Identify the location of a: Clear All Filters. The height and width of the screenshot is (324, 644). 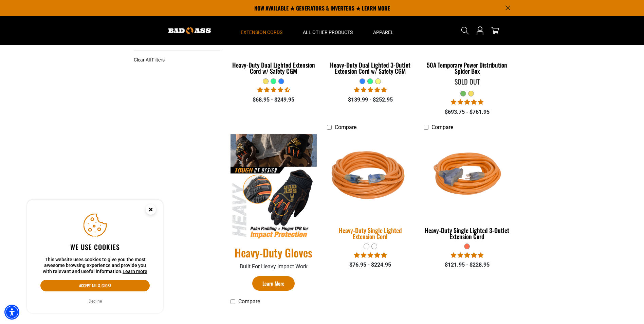
(150, 60).